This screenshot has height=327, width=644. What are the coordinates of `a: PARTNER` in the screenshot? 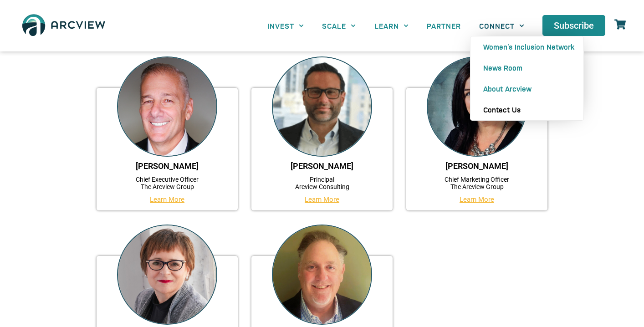 It's located at (443, 26).